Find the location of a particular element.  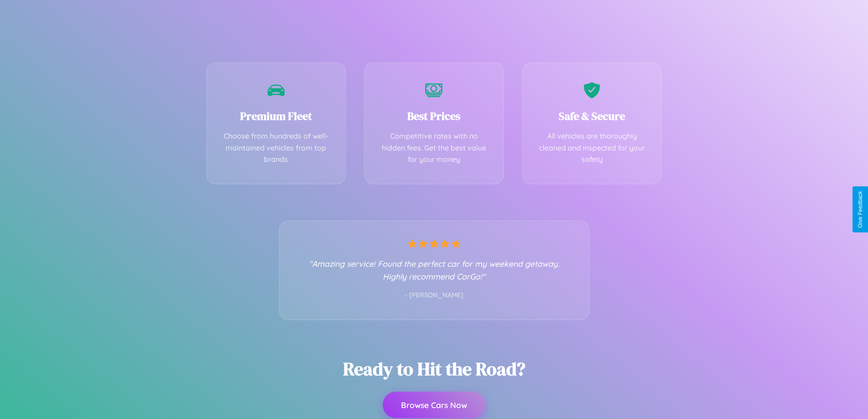

p: Choose from hundreds of well-maintained vehicles from top brands is located at coordinates (276, 147).